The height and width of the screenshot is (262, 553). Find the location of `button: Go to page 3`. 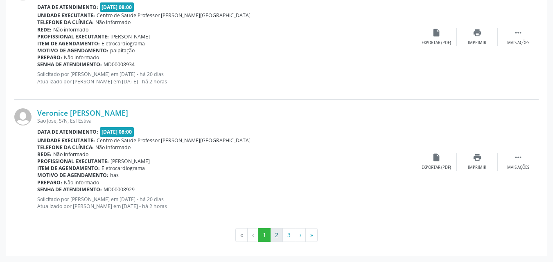

button: Go to page 3 is located at coordinates (288, 235).